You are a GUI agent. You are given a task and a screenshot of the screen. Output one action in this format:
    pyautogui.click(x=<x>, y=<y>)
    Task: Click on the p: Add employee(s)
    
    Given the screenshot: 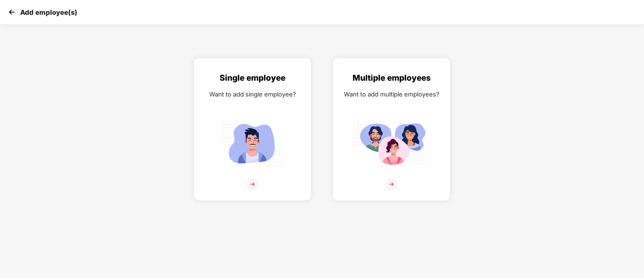 What is the action you would take?
    pyautogui.click(x=49, y=12)
    